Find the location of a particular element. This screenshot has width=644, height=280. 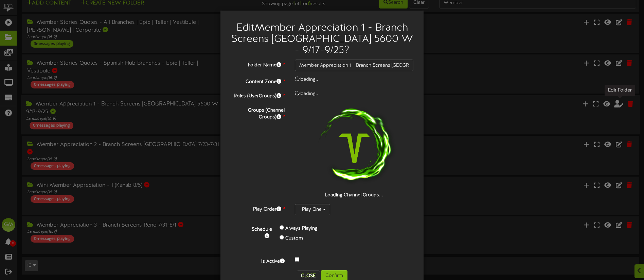

label: Play Order is located at coordinates (257, 208).